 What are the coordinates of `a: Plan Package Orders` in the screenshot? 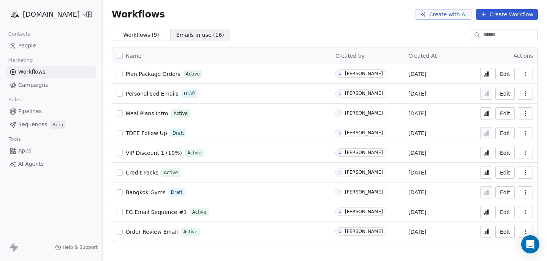 It's located at (153, 74).